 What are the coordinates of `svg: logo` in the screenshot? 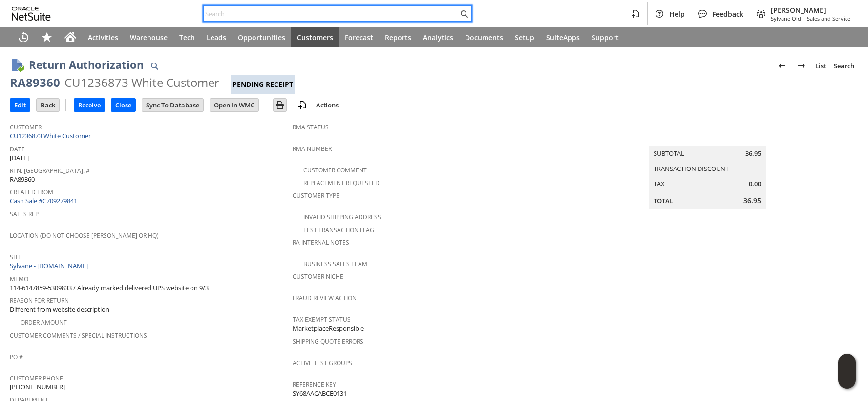 It's located at (31, 14).